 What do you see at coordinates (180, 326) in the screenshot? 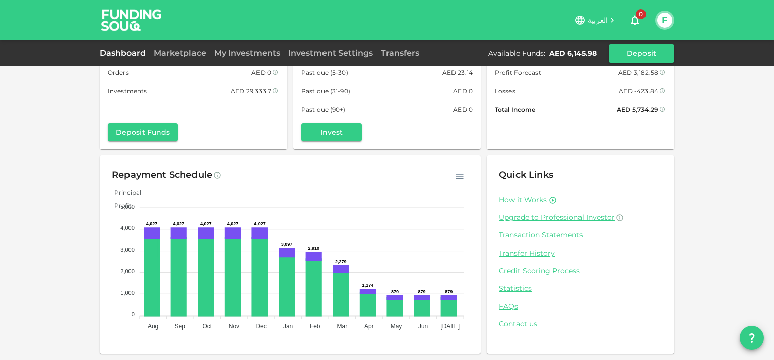
I see `tspan: Sep` at bounding box center [180, 326].